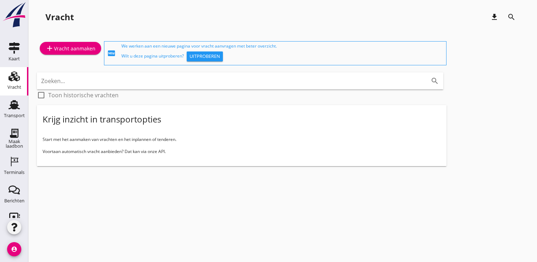 The height and width of the screenshot is (262, 537). Describe the element at coordinates (14, 115) in the screenshot. I see `div: Transport` at that location.